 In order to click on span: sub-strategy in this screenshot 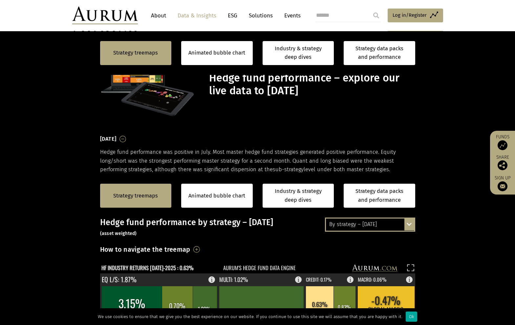, I will do `click(288, 169)`.